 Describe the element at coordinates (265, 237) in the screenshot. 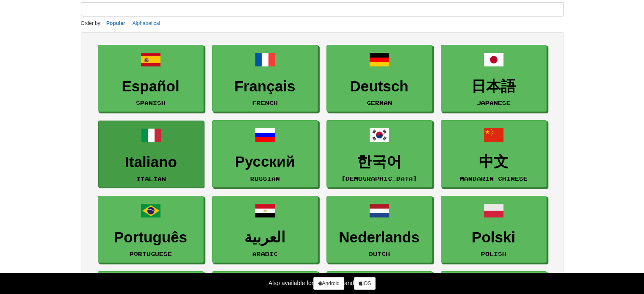

I see `h3: العربية` at that location.